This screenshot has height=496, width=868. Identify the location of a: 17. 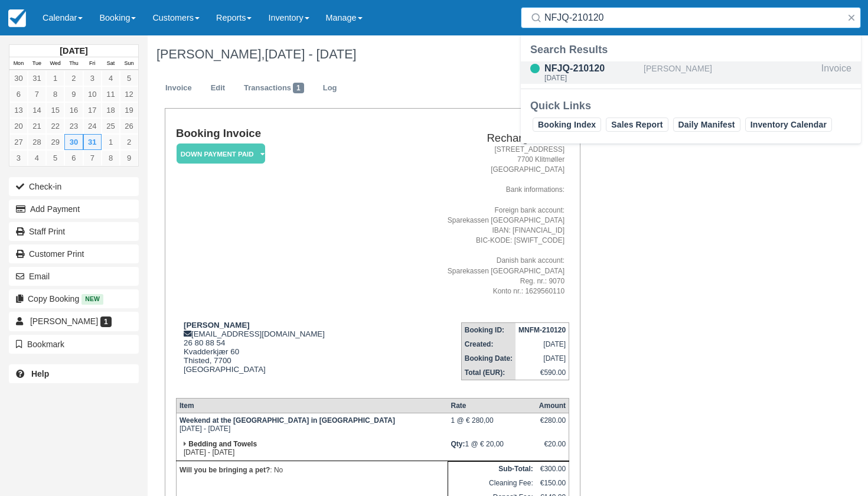
(92, 110).